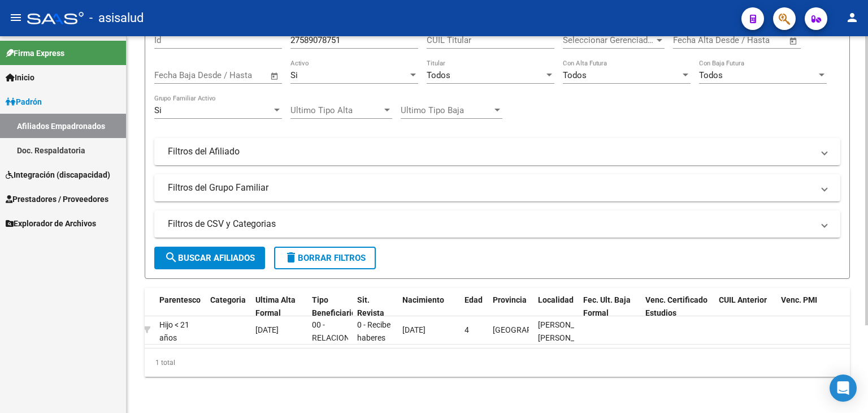 The width and height of the screenshot is (868, 413). What do you see at coordinates (511, 307) in the screenshot?
I see `datatable-header-cell: Provincia` at bounding box center [511, 307].